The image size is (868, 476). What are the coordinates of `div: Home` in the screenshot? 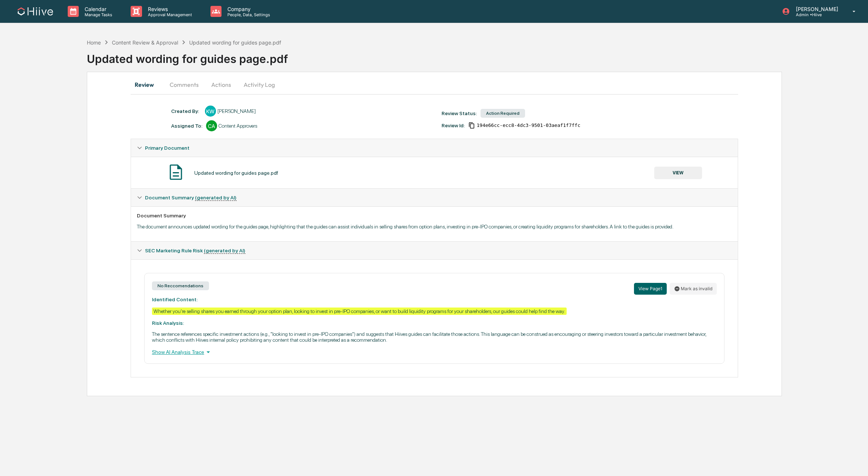 It's located at (94, 42).